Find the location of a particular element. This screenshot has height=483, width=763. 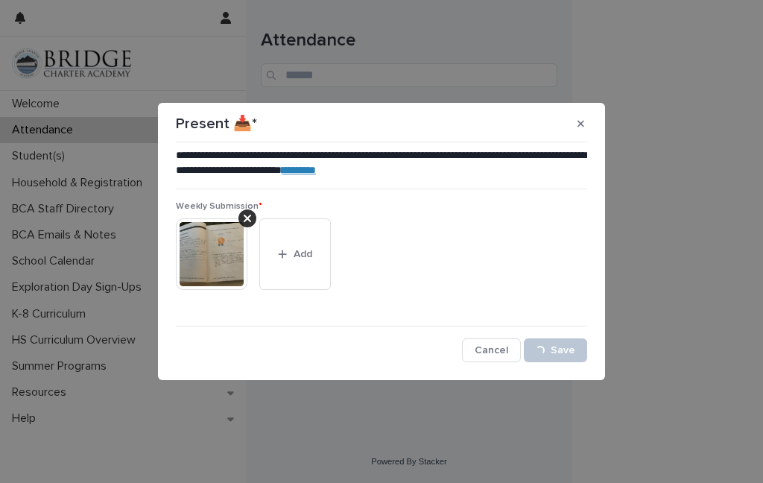

span: Save is located at coordinates (562, 350).